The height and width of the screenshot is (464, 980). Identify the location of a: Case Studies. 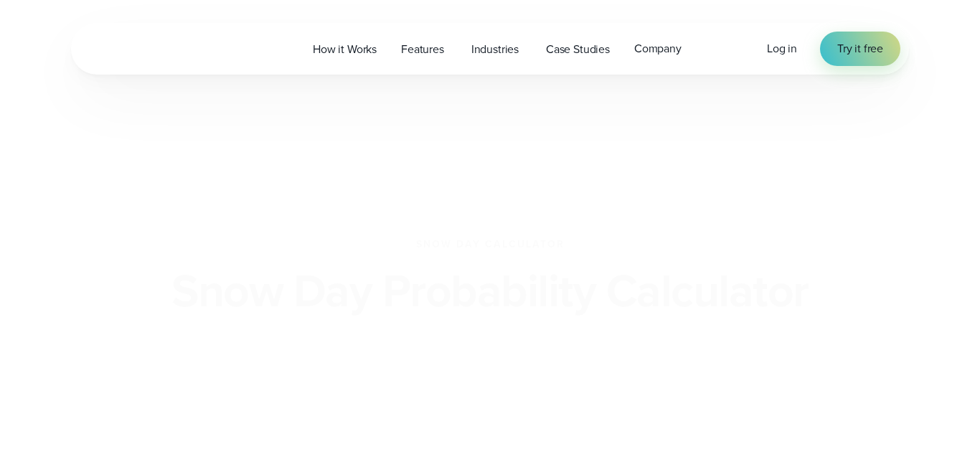
(577, 49).